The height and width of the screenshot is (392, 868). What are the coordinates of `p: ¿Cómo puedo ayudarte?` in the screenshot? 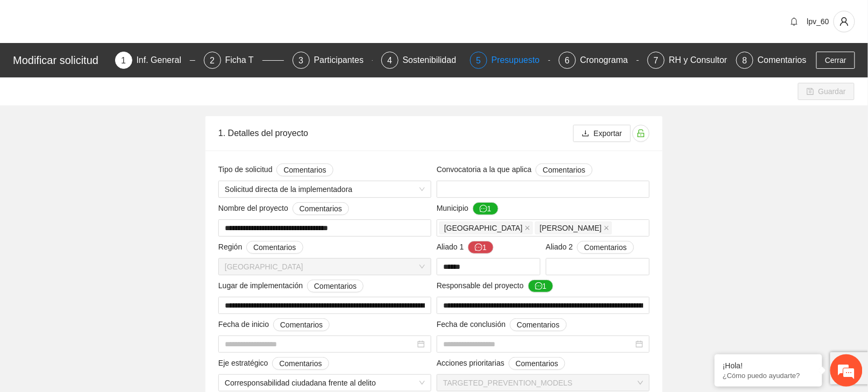 It's located at (768, 375).